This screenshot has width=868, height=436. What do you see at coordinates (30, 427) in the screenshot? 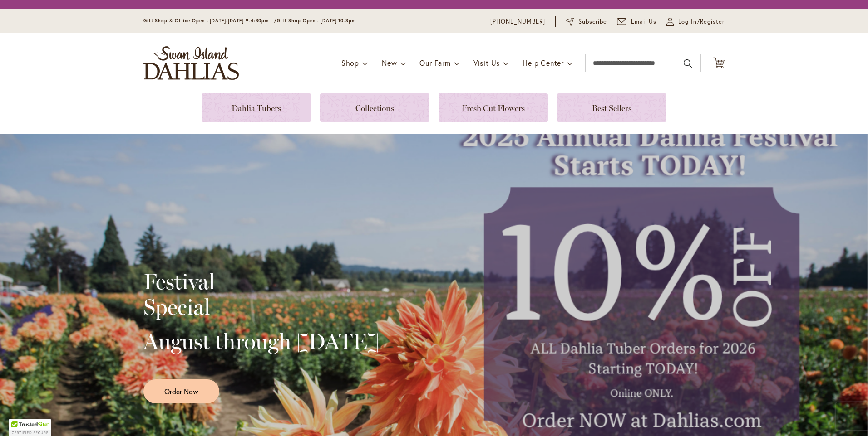
I see `div: TrustedSite Certified` at bounding box center [30, 427].